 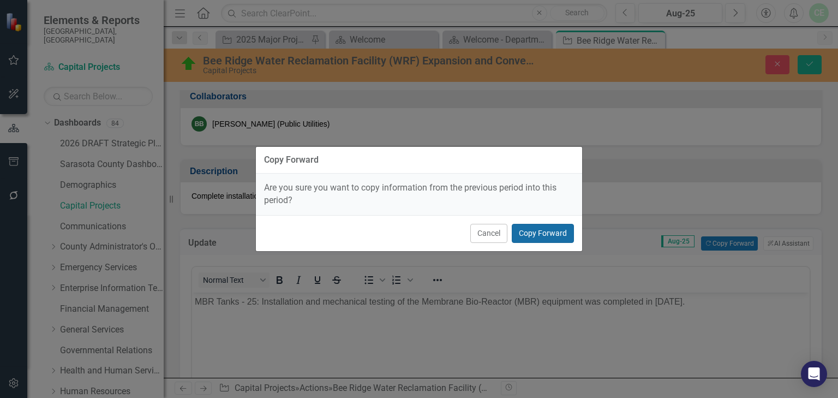 What do you see at coordinates (419, 194) in the screenshot?
I see `div: Are you sure you want to copy information from the previous period into this period?` at bounding box center [419, 194].